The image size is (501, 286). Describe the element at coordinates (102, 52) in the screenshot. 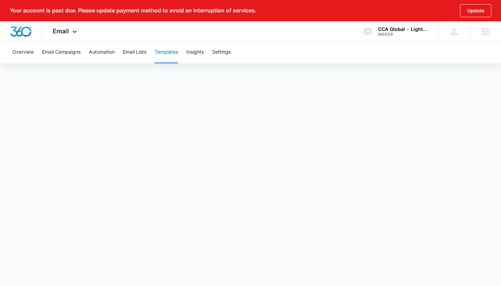

I see `button: Automation` at that location.